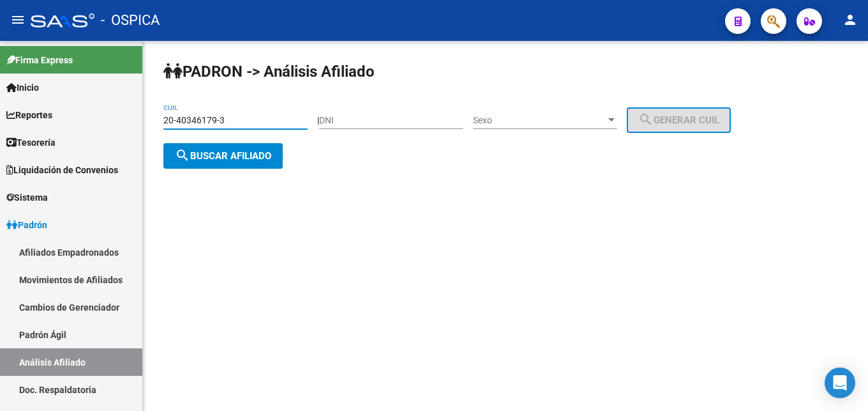  I want to click on strong: PADRON -> Análisis Afiliado, so click(269, 71).